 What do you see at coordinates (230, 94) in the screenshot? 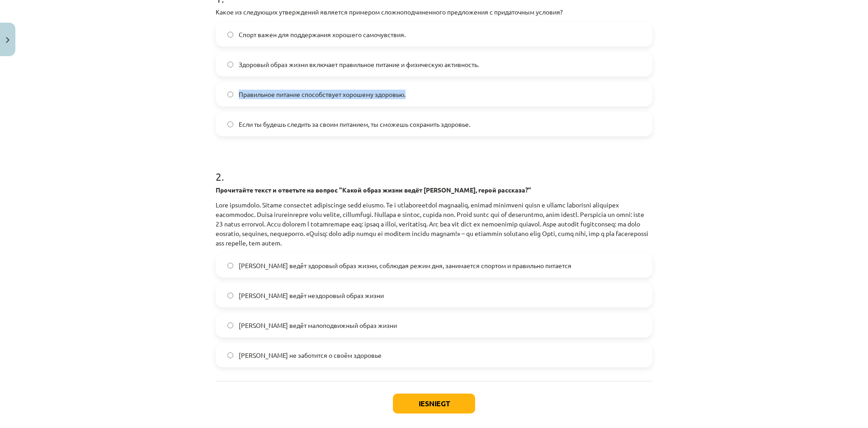
I see `input: Правильное питание способствует хорошему здоровью.` at bounding box center [230, 94].